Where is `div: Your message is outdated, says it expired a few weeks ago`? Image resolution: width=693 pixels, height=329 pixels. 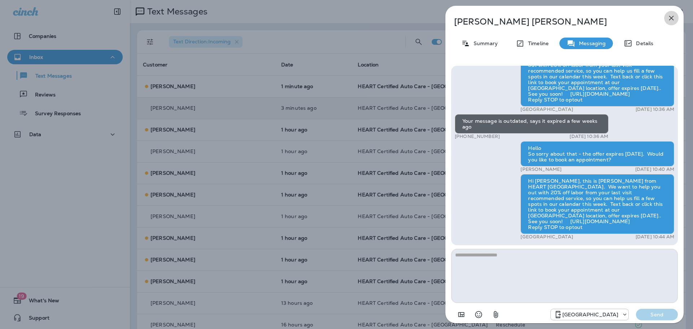 div: Your message is outdated, says it expired a few weeks ago is located at coordinates (532, 124).